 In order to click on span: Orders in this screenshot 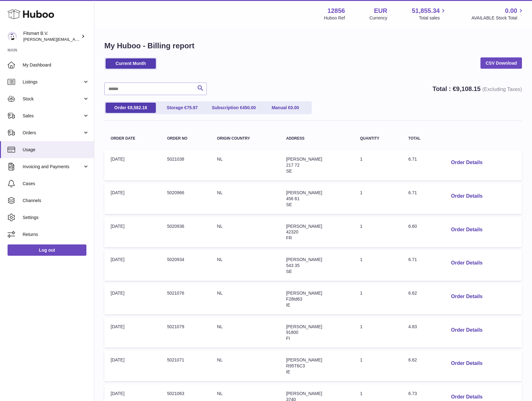, I will do `click(52, 133)`.